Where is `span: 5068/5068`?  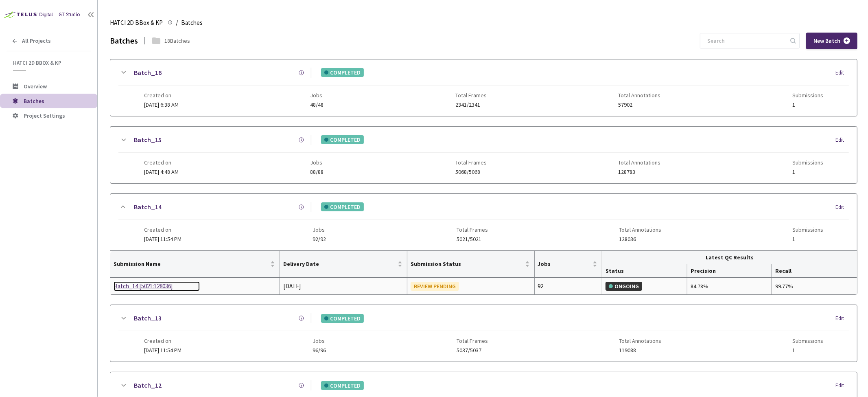 span: 5068/5068 is located at coordinates (471, 172).